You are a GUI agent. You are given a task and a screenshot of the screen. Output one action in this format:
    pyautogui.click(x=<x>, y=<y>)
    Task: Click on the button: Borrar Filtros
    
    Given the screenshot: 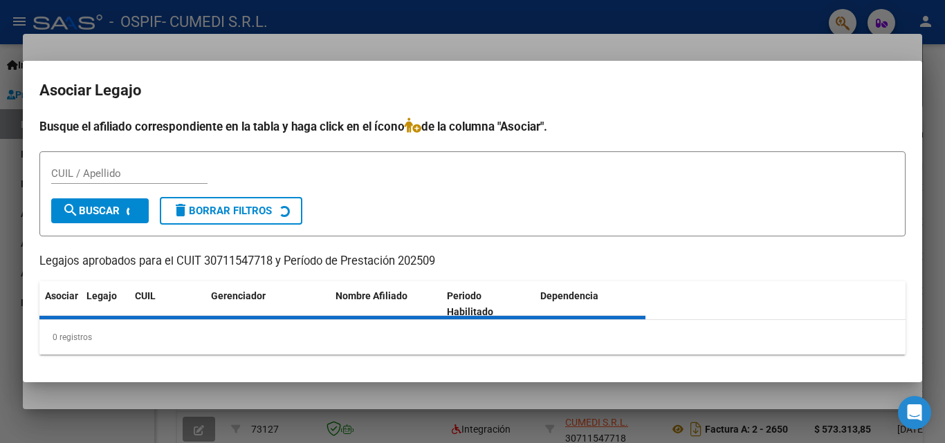 What is the action you would take?
    pyautogui.click(x=231, y=211)
    